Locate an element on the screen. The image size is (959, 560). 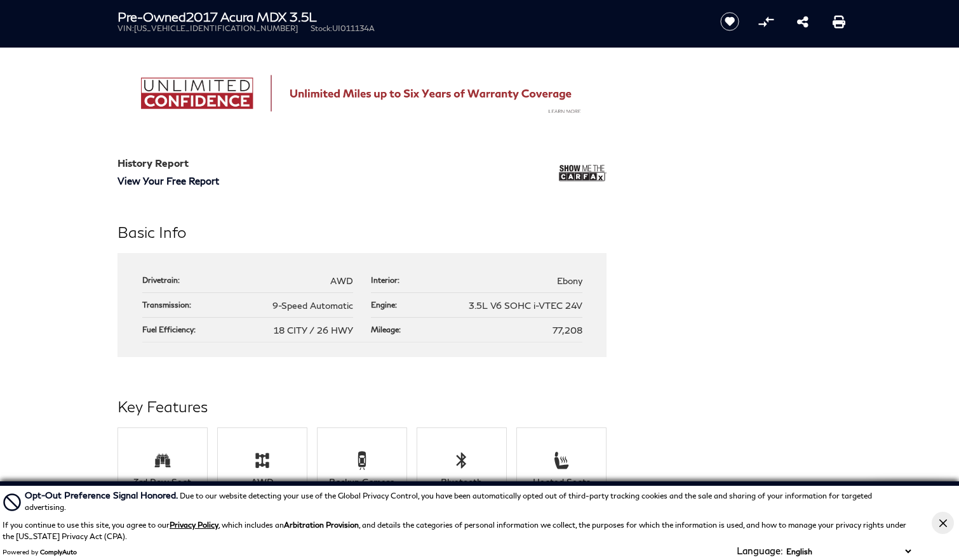
div: Heated Seats is located at coordinates (561, 481).